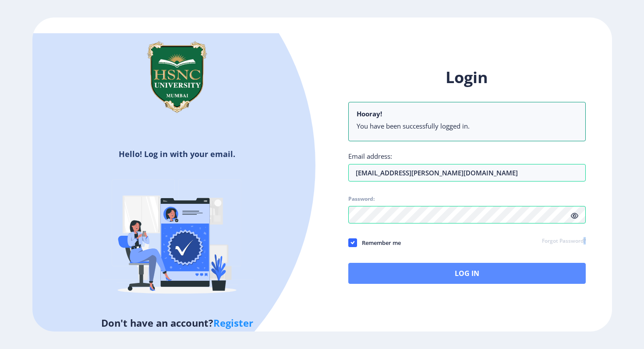 This screenshot has height=349, width=644. What do you see at coordinates (467, 78) in the screenshot?
I see `h1: Login` at bounding box center [467, 78].